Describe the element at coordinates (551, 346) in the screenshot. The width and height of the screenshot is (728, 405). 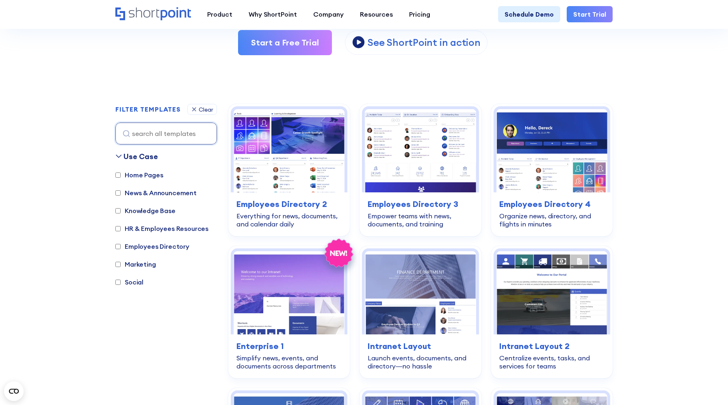
I see `h3: Intranet Layout 2` at that location.